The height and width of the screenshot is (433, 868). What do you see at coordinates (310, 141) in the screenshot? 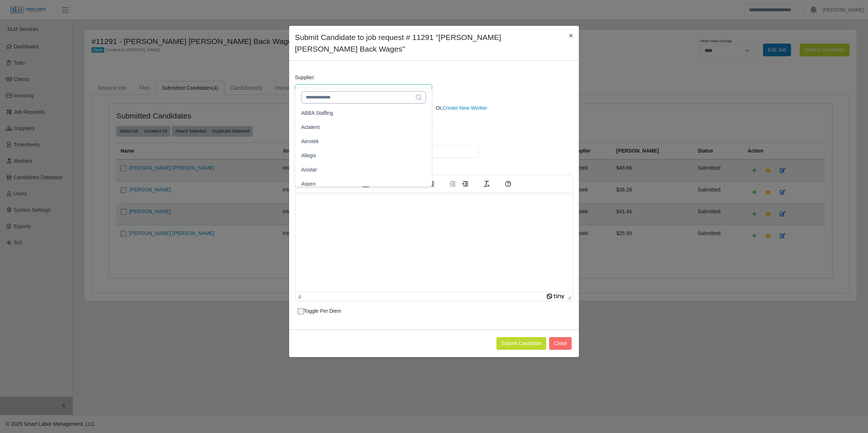
I see `span: Aerotek` at bounding box center [310, 141].